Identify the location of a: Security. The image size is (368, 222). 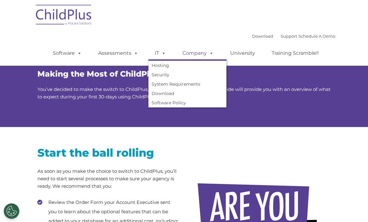
(187, 75).